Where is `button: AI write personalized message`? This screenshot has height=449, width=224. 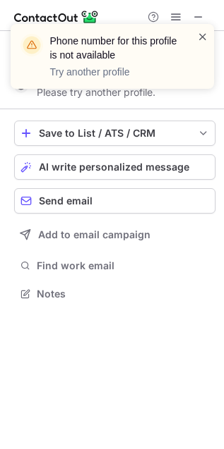
button: AI write personalized message is located at coordinates (114, 167).